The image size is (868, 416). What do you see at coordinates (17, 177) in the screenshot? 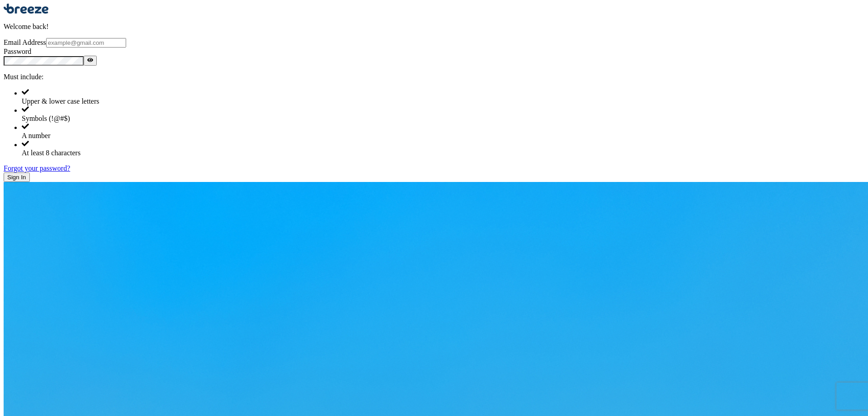
I see `button: Sign In` at bounding box center [17, 177].